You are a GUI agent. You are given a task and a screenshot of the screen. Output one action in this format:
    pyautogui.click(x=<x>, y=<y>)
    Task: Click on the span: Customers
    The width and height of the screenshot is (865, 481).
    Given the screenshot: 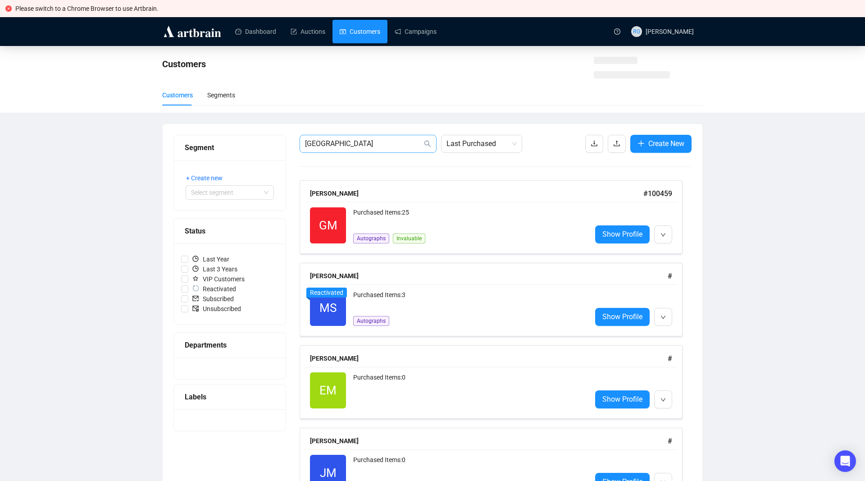 What is the action you would take?
    pyautogui.click(x=184, y=64)
    